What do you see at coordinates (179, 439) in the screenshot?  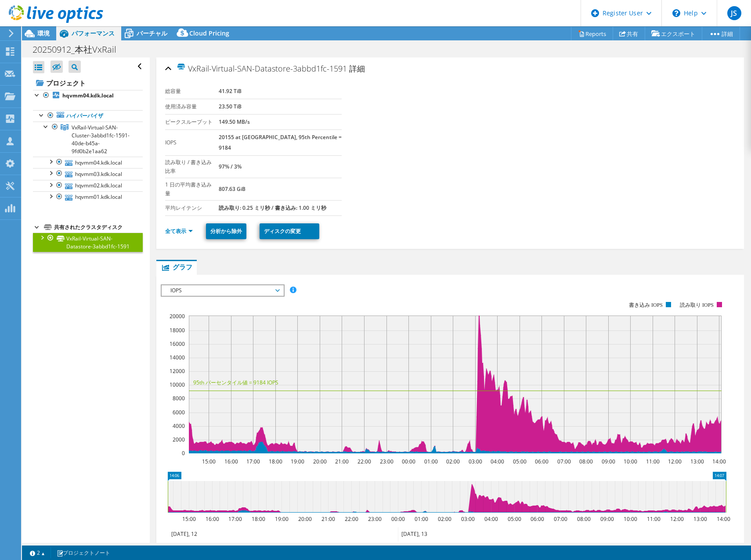 I see `text: 2000` at bounding box center [179, 439].